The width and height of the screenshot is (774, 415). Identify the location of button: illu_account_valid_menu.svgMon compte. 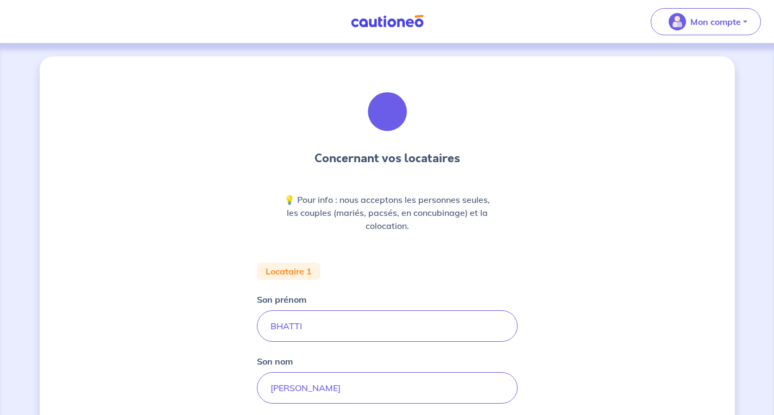
(705, 22).